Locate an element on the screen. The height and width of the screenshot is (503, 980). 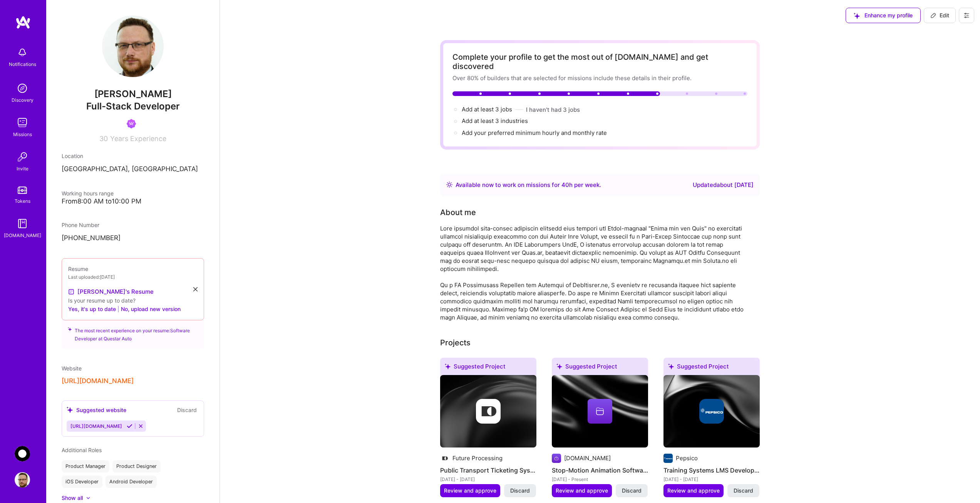
span: Phone Number is located at coordinates (80, 225).